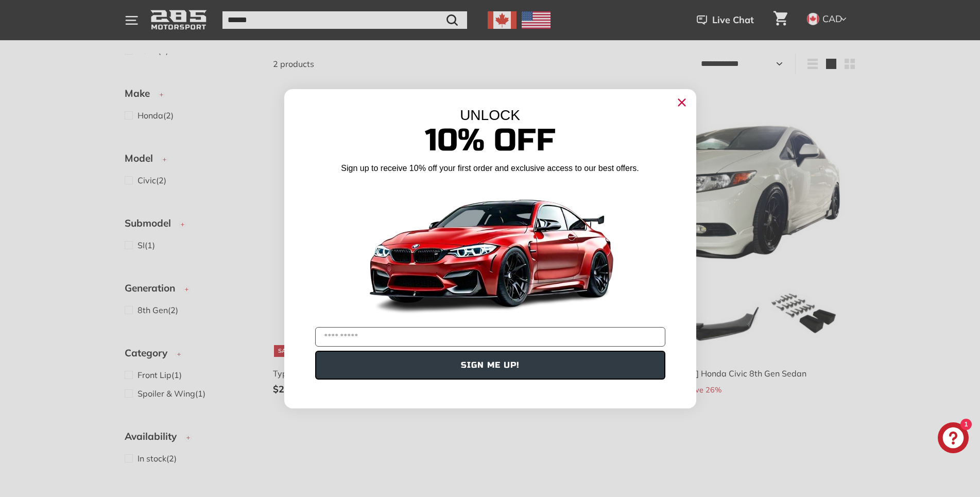 The width and height of the screenshot is (980, 497). What do you see at coordinates (682, 102) in the screenshot?
I see `button: Close dialog` at bounding box center [682, 102].